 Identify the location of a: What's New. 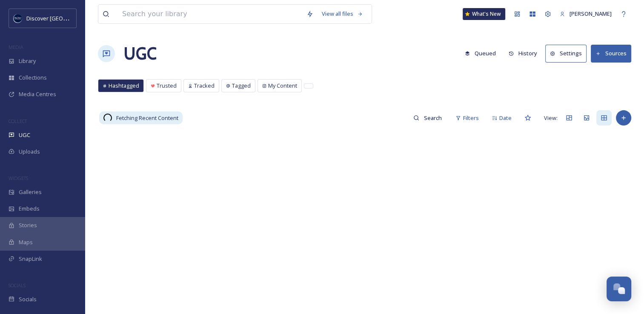
(484, 14).